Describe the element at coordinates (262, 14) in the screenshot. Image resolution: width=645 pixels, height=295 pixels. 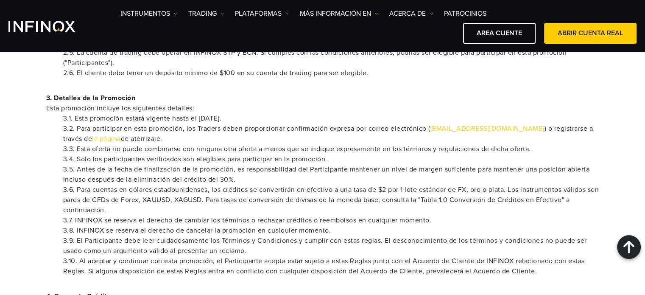
I see `a: PLATAFORMAS` at that location.